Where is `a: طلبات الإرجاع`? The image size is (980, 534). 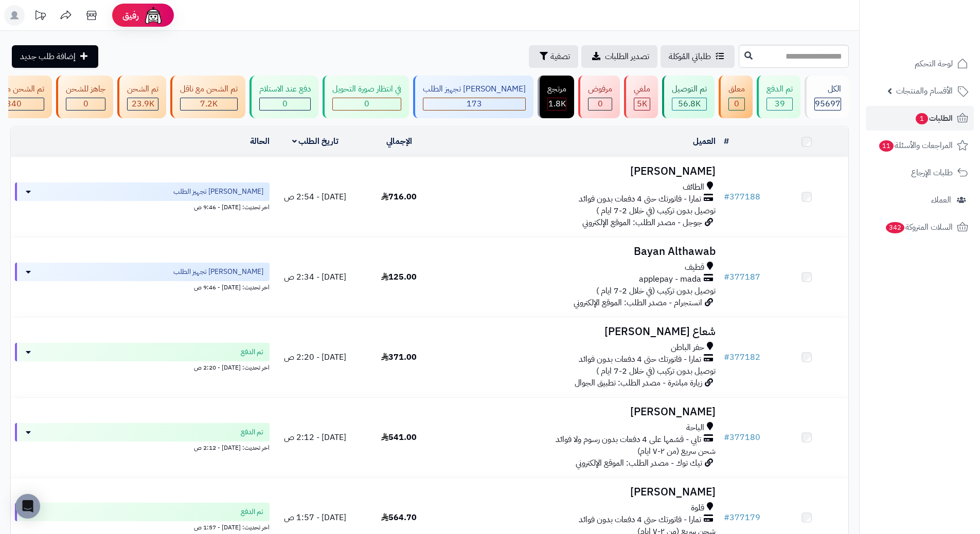
a: طلبات الإرجاع is located at coordinates (920, 173).